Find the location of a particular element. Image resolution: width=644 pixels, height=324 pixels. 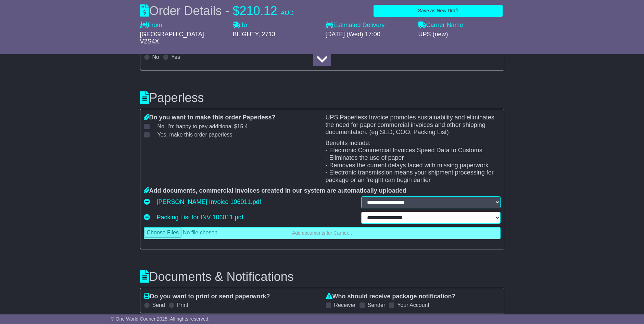

span: , 2713 is located at coordinates (267, 35).